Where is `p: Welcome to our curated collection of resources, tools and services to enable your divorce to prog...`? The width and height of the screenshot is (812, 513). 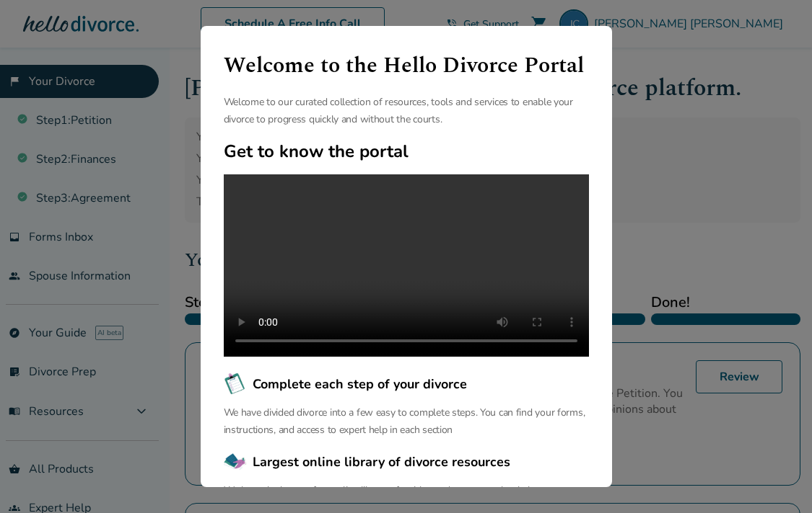 p: Welcome to our curated collection of resources, tools and services to enable your divorce to prog... is located at coordinates (406, 111).